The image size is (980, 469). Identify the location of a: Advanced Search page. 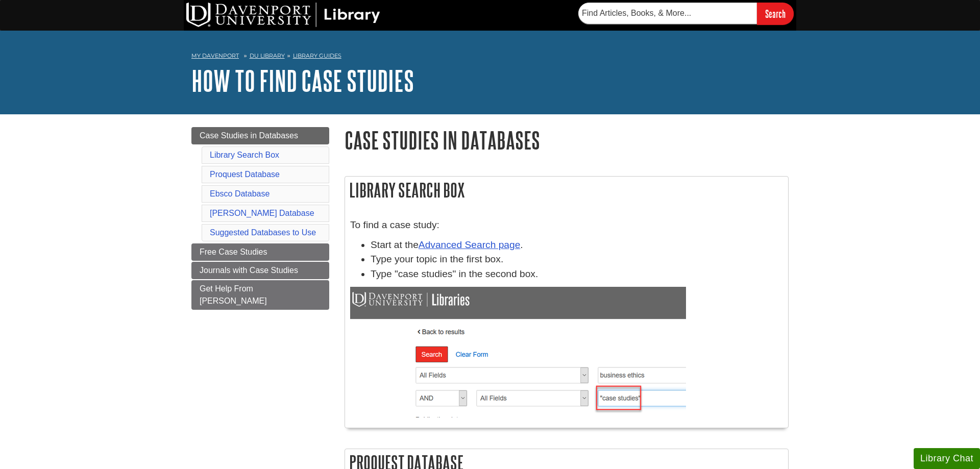
(469, 244).